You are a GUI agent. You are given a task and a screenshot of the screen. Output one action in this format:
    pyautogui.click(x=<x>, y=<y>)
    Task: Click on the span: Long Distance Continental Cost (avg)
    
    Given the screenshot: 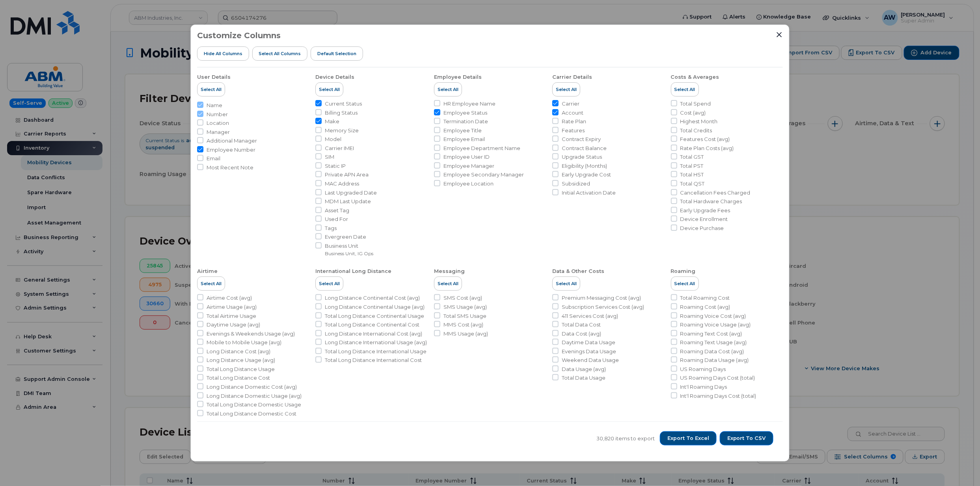 What is the action you would take?
    pyautogui.click(x=372, y=298)
    